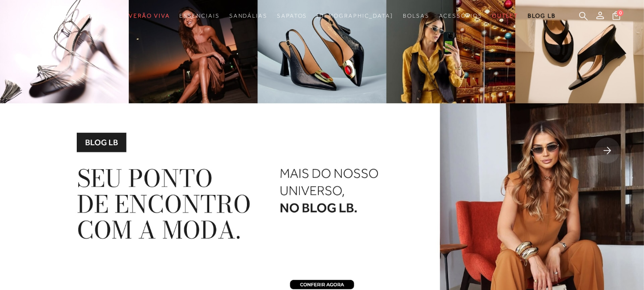  I want to click on span: BLOG LB, so click(541, 16).